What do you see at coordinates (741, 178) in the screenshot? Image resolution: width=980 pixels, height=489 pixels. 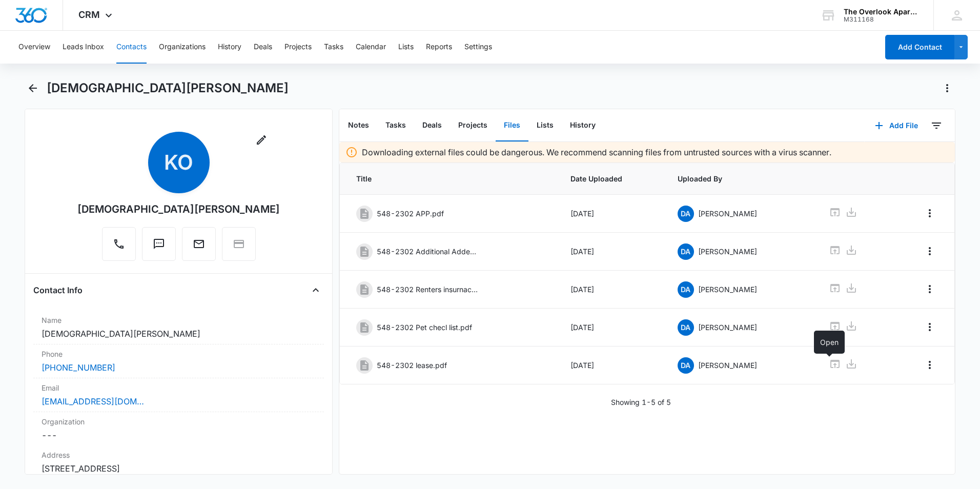 I see `span: Uploaded By` at bounding box center [741, 178].